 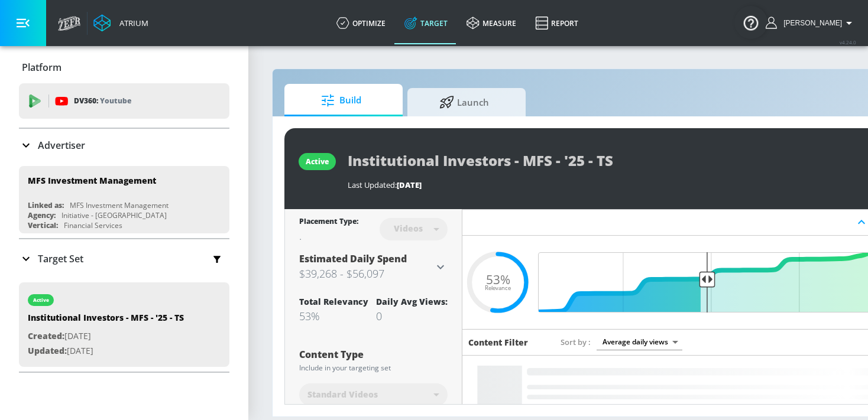 What do you see at coordinates (120, 23) in the screenshot?
I see `a: Atrium` at bounding box center [120, 23].